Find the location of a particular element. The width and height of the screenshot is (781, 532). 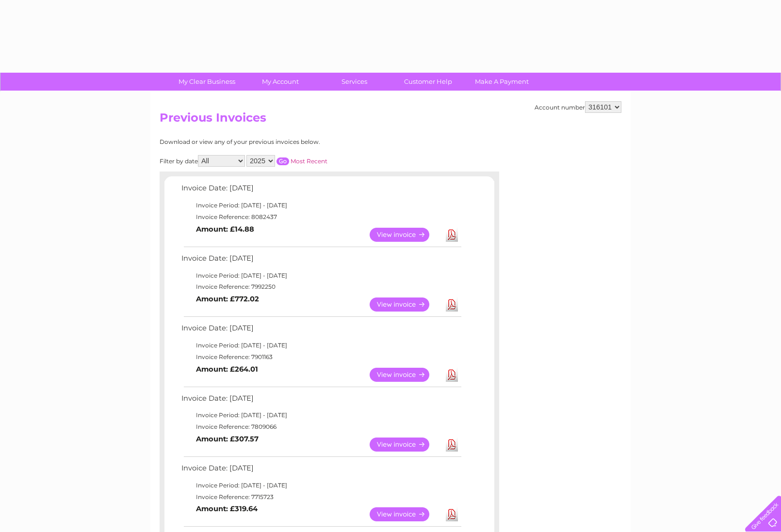

b: Amount: £772.02 is located at coordinates (227, 299).